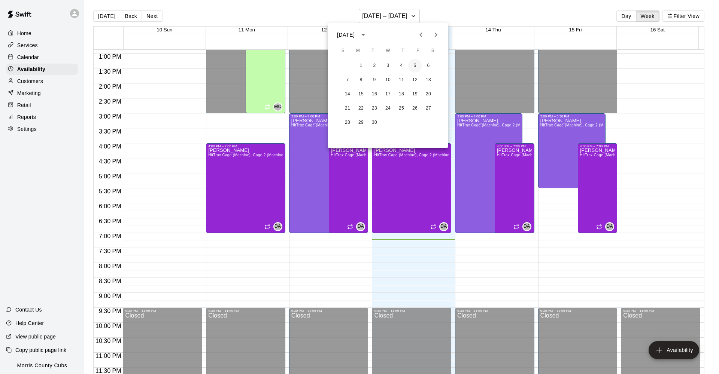 The width and height of the screenshot is (719, 374). Describe the element at coordinates (388, 80) in the screenshot. I see `button: 10` at that location.